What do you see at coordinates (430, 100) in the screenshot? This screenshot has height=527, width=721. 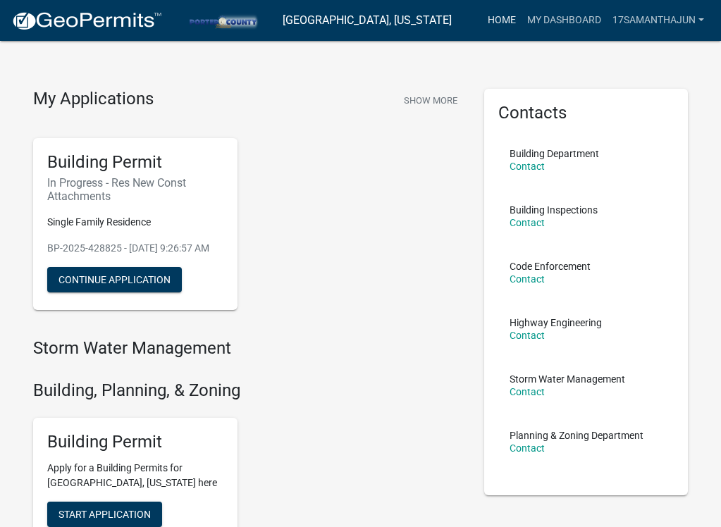 I see `button: Show More` at bounding box center [430, 100].